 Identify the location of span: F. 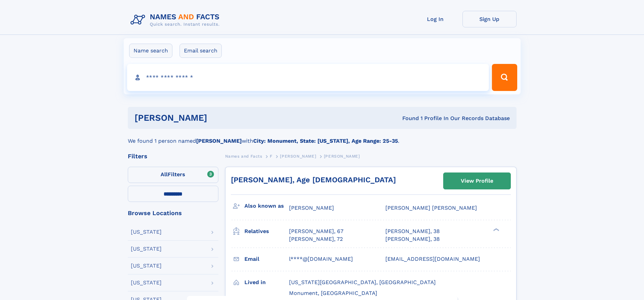
(271, 156).